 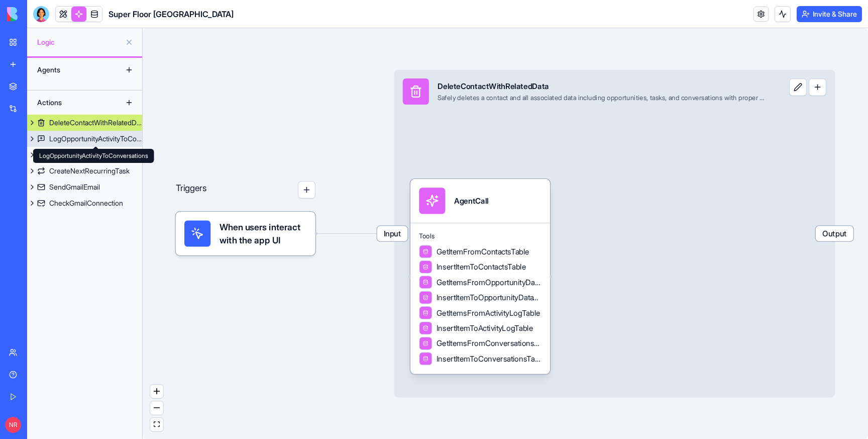 I want to click on a: DeleteContactWithRelatedData, so click(x=84, y=123).